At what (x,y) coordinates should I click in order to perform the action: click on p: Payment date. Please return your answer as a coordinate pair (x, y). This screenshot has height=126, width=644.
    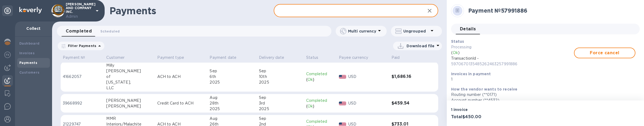
    Looking at the image, I should click on (223, 58).